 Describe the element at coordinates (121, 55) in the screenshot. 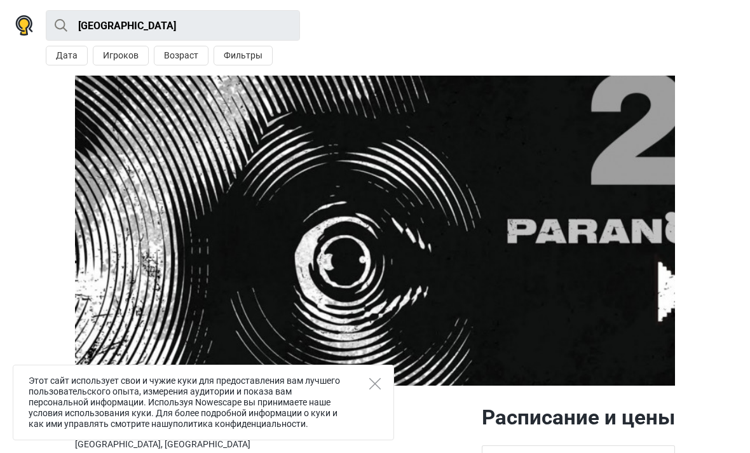

I see `button: Игроков` at that location.